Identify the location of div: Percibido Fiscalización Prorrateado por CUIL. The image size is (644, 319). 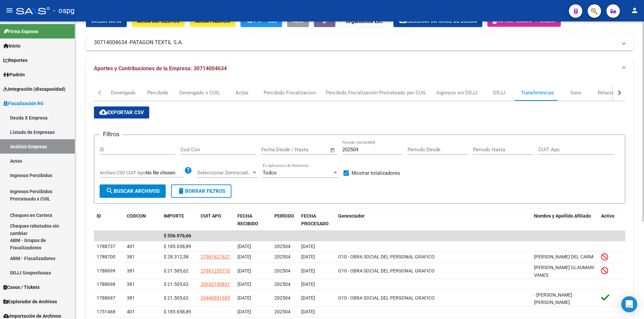
(376, 93).